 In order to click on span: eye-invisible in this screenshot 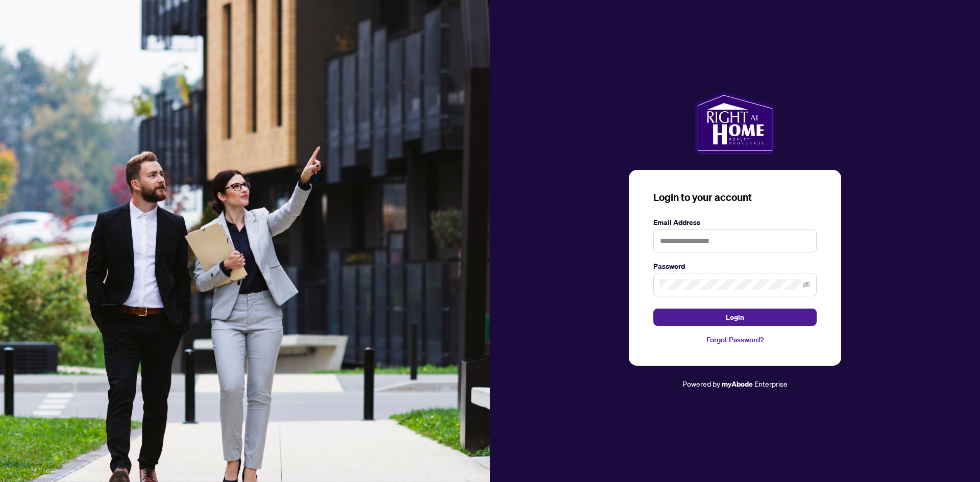, I will do `click(807, 284)`.